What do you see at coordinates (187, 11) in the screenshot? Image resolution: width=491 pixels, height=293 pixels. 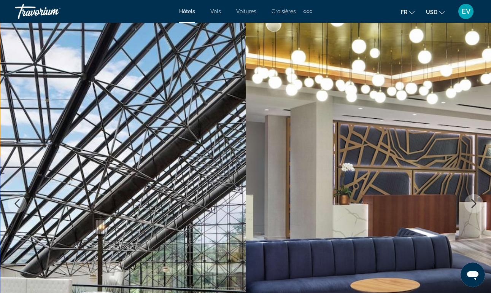 I see `span: Hôtels` at bounding box center [187, 11].